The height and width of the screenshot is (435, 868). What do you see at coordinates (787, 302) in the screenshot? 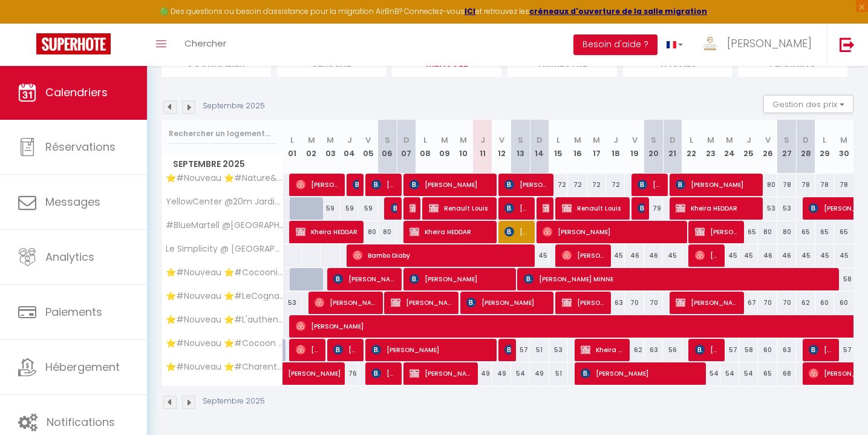
I see `div: 70` at bounding box center [787, 302].